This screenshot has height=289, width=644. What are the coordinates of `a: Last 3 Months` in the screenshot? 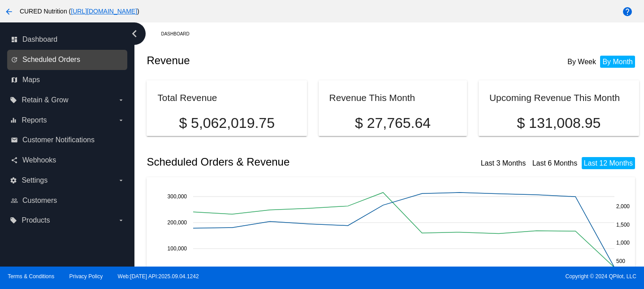 It's located at (503, 163).